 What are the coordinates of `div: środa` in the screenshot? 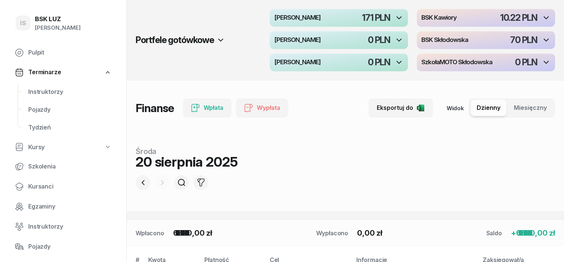 It's located at (187, 152).